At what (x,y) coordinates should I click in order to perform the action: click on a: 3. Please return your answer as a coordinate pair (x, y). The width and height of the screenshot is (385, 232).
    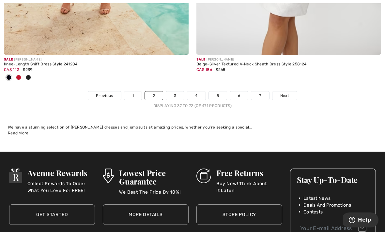
    Looking at the image, I should click on (175, 96).